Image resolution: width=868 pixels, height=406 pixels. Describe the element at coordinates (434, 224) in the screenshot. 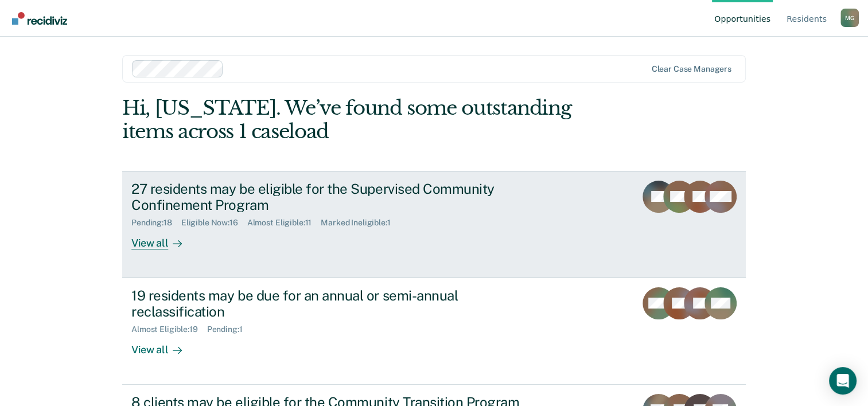

I see `a: 27 residents may be eligible for the Supervised Community Confinement ProgramPending:18Eligible N...` at that location.